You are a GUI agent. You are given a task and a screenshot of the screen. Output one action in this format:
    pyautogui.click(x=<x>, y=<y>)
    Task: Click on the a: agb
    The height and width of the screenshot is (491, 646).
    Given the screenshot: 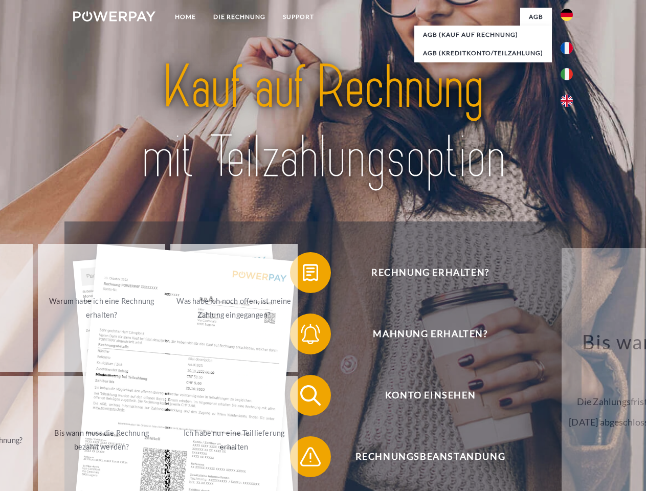 What is the action you would take?
    pyautogui.click(x=536, y=17)
    